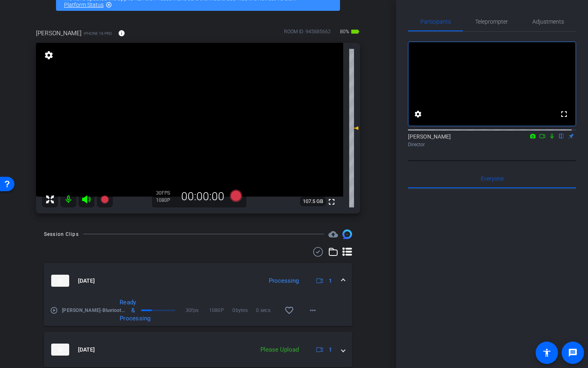  What do you see at coordinates (307, 34) in the screenshot?
I see `div: ROOM ID: 945885662` at bounding box center [307, 34].